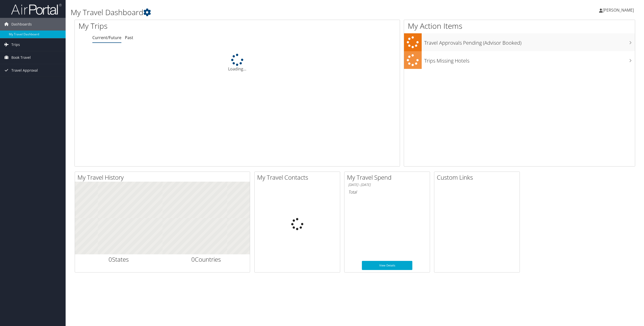 The height and width of the screenshot is (326, 644). What do you see at coordinates (36, 9) in the screenshot?
I see `img: airportal-logo.png` at bounding box center [36, 9].